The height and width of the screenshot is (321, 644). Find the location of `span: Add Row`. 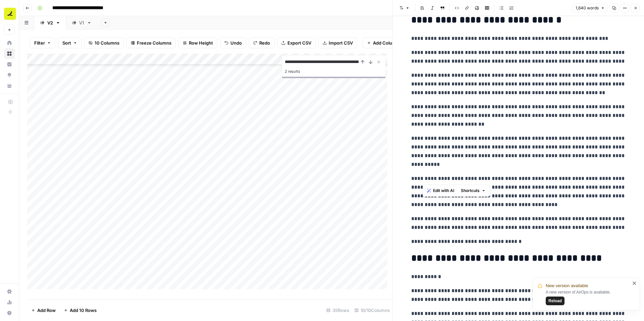

span: Add Row is located at coordinates (46, 311).